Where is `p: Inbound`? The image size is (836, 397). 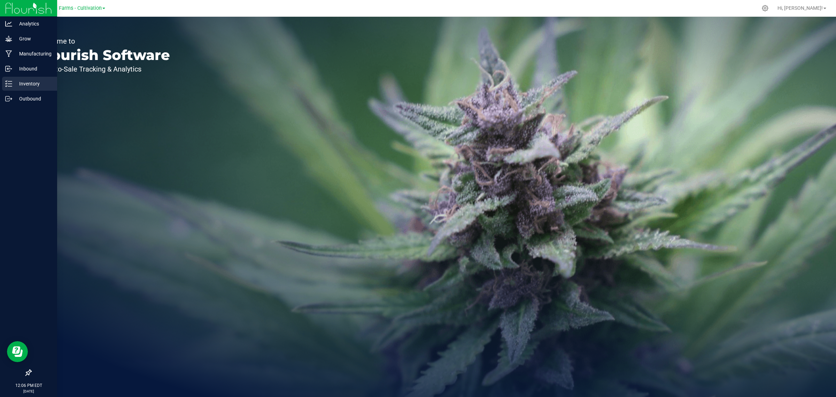 p: Inbound is located at coordinates (33, 69).